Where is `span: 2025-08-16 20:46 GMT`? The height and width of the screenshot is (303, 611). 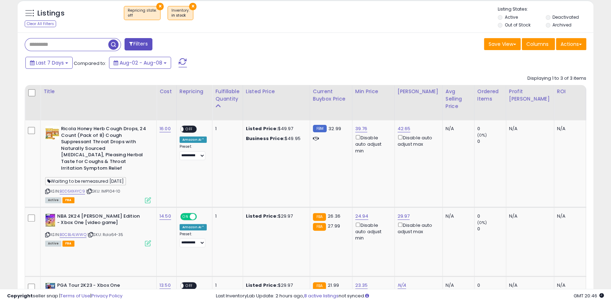
span: 2025-08-16 20:46 GMT is located at coordinates (589, 296).